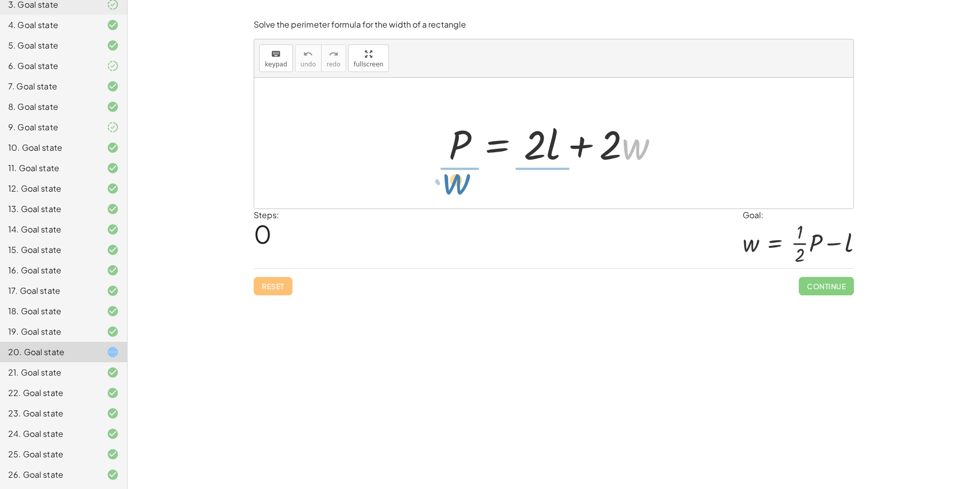 This screenshot has height=489, width=980. I want to click on label: Steps:, so click(267, 215).